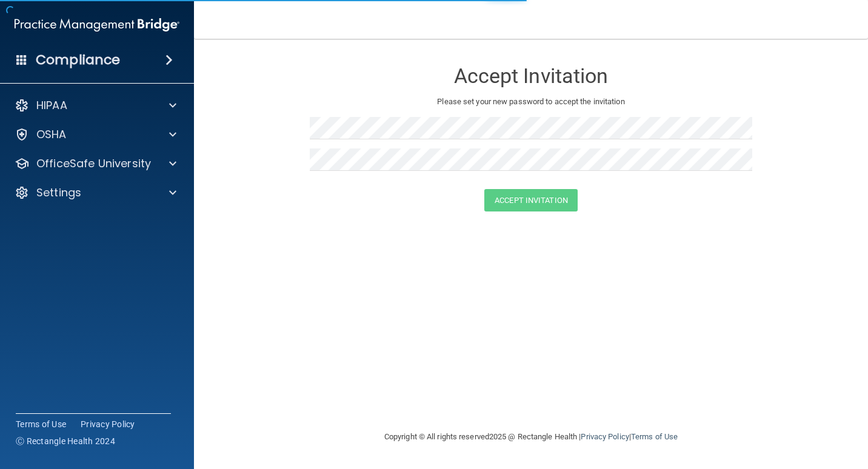 The image size is (868, 469). Describe the element at coordinates (531, 76) in the screenshot. I see `h3: Accept Invitation` at that location.